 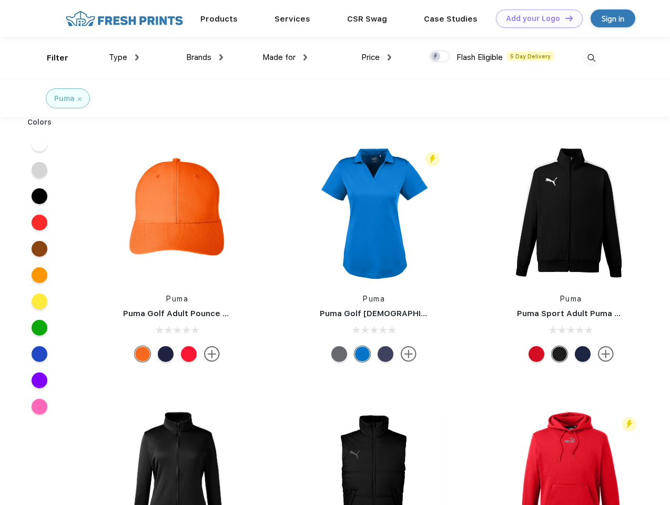 What do you see at coordinates (204, 314) in the screenshot?
I see `a: Puma Golf Adult Pounce Adjustable Cap` at bounding box center [204, 314].